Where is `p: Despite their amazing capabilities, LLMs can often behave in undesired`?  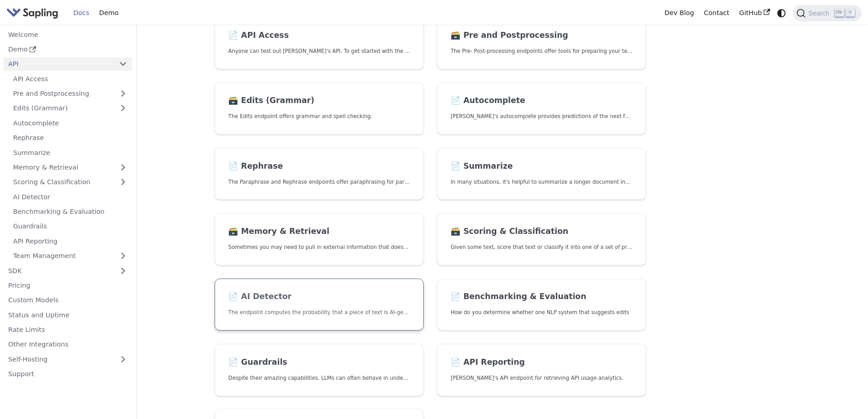
p: Despite their amazing capabilities, LLMs can often behave in undesired is located at coordinates (319, 378).